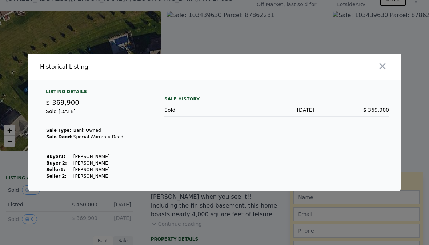  What do you see at coordinates (126, 67) in the screenshot?
I see `div: Historical Listing` at bounding box center [126, 67].